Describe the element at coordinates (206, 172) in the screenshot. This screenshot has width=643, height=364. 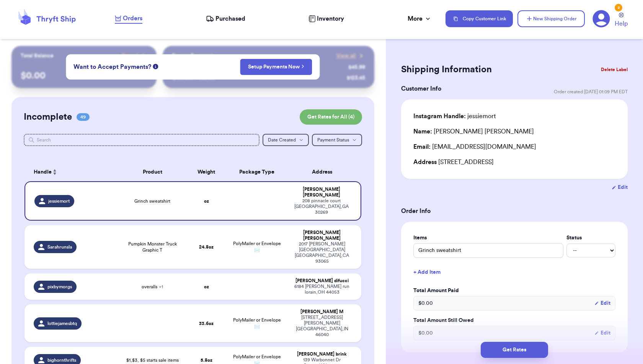
I see `th: Weight` at that location.